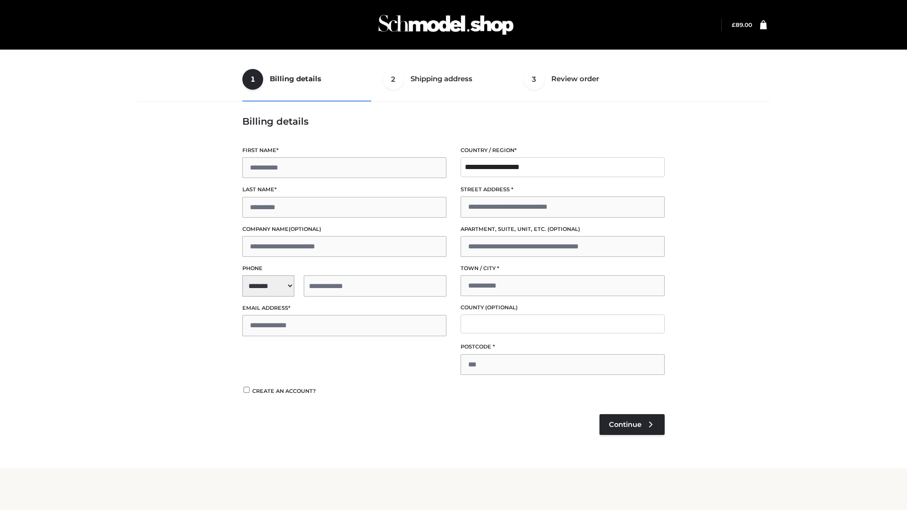  What do you see at coordinates (344, 150) in the screenshot?
I see `label: First name` at bounding box center [344, 150].